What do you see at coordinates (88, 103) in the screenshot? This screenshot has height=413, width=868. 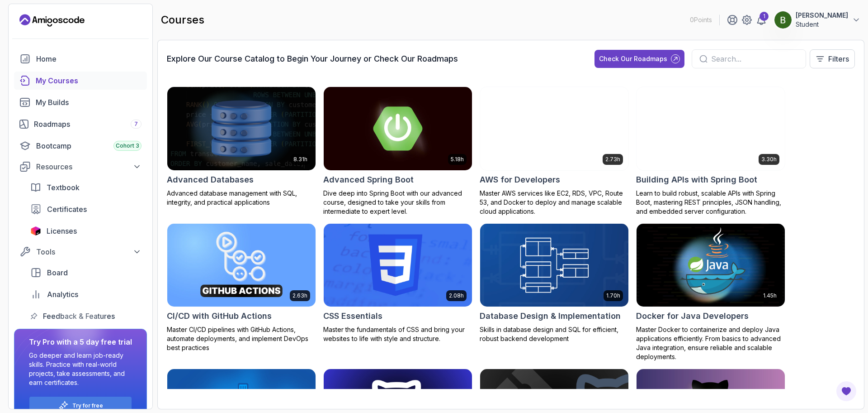 I see `div: My Builds` at bounding box center [88, 103].